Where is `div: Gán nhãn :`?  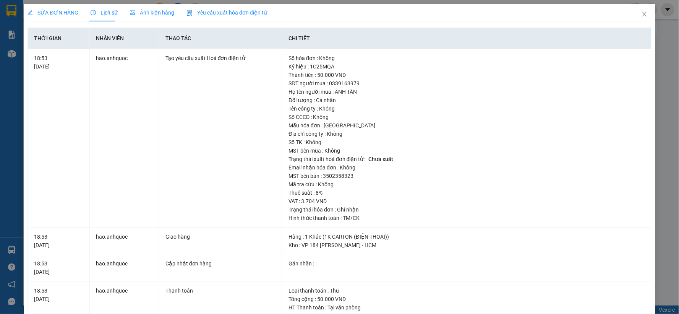
div: Gán nhãn : is located at coordinates (467, 263).